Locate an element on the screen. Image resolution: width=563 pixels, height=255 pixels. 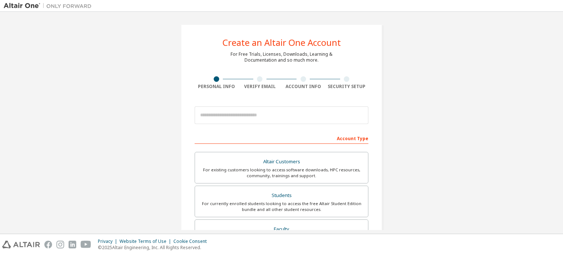
p: © 2025 Altair Engineering, Inc. All Rights Reserved. is located at coordinates (154, 247).